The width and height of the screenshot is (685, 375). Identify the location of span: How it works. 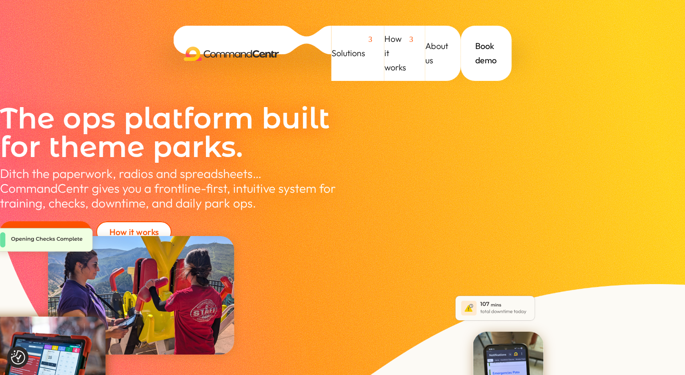
(396, 53).